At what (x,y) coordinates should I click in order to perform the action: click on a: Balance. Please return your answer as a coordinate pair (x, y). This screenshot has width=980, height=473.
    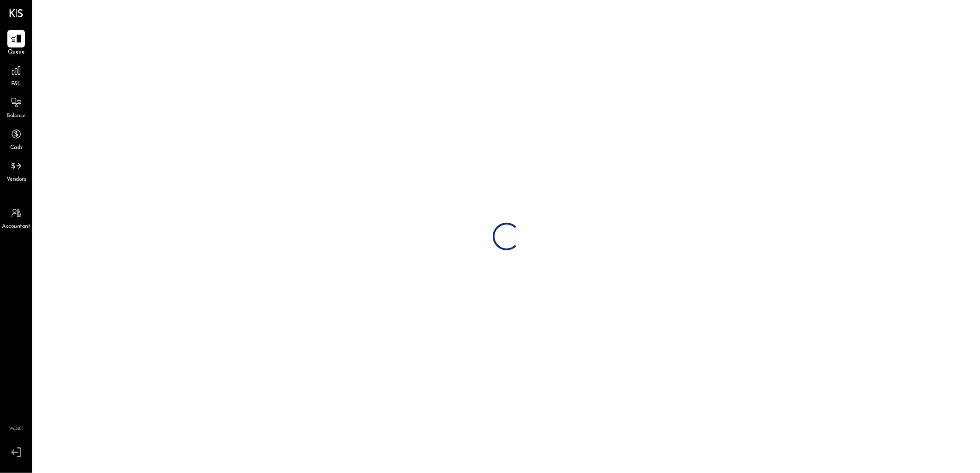
    Looking at the image, I should click on (16, 107).